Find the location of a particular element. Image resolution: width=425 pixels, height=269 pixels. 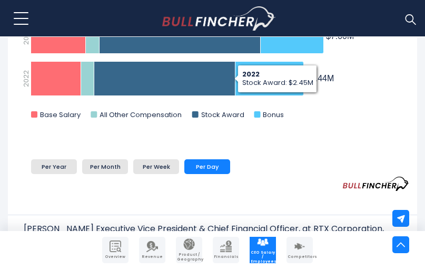

span: Revenue is located at coordinates (152, 256).